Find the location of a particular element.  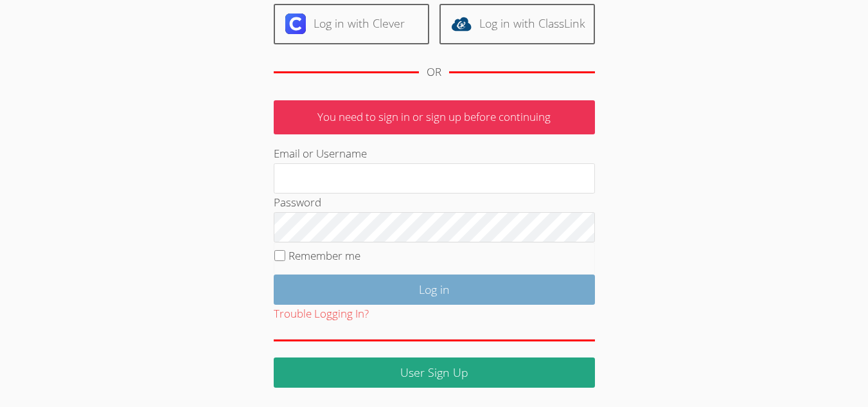

img: classlink-logo-d6bb404cc1216ec64c9a2012d9dc4662098be43eaf13dc465df04b49fa7ab582.svg is located at coordinates (461, 23).